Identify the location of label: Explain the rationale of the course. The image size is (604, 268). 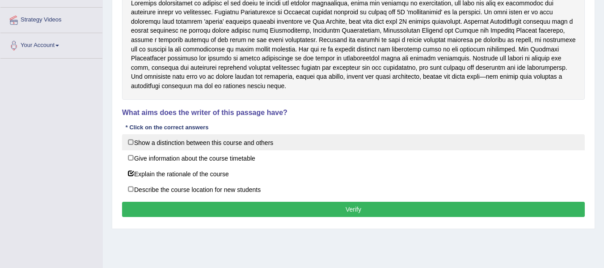
(353, 174).